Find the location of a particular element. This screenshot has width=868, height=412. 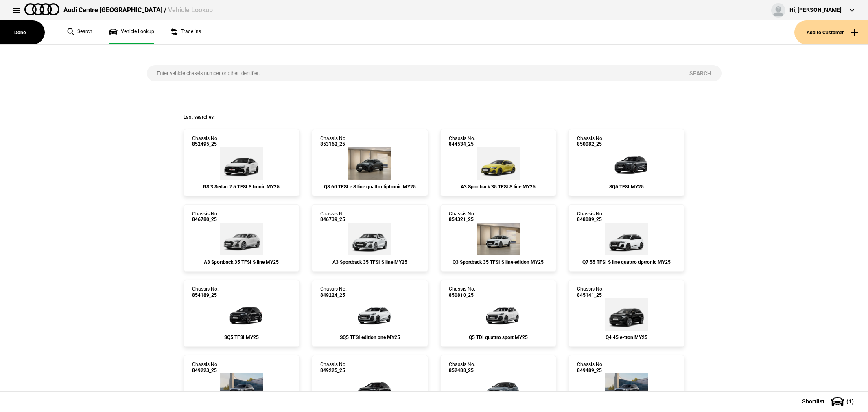

div: Q4 45 e-tron MY25 is located at coordinates (626, 337).